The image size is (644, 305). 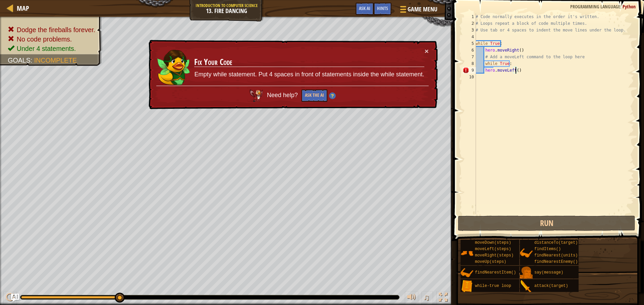 I want to click on span: Hints, so click(x=383, y=8).